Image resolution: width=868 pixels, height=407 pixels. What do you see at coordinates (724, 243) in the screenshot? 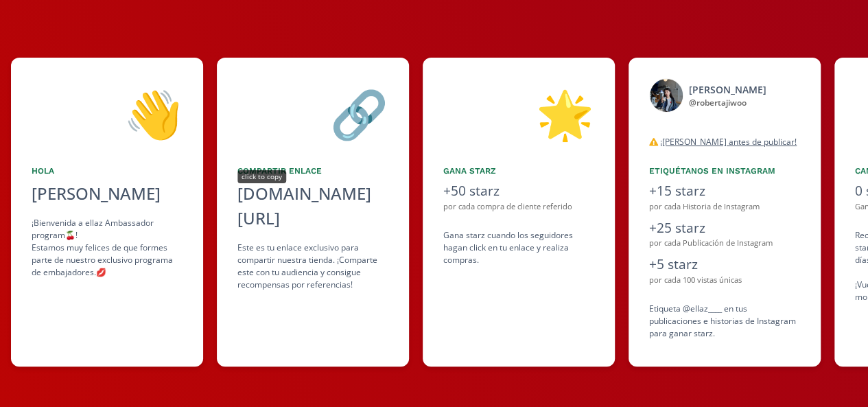
I see `div: por cada Publicación de Instagram` at bounding box center [724, 243].